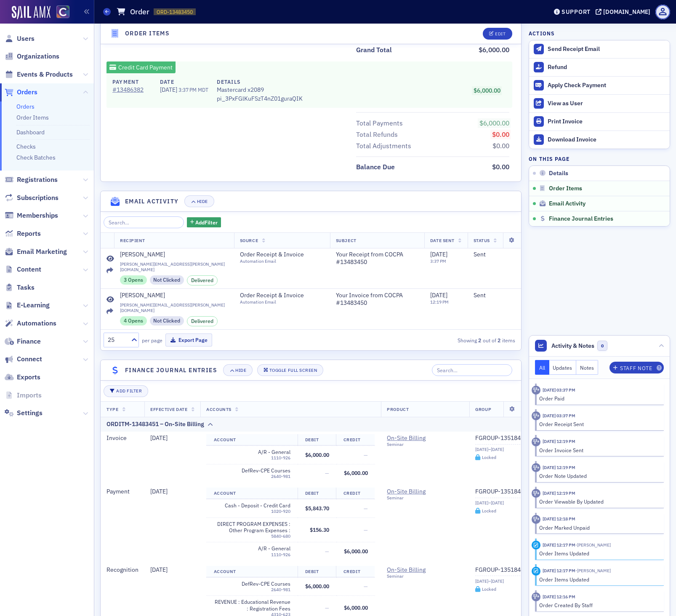  Describe the element at coordinates (33, 305) in the screenshot. I see `span: E-Learning` at that location.